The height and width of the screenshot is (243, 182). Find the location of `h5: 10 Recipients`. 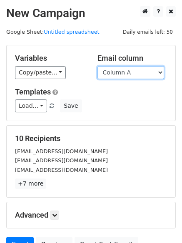

h5: 10 Recipients is located at coordinates (91, 139).